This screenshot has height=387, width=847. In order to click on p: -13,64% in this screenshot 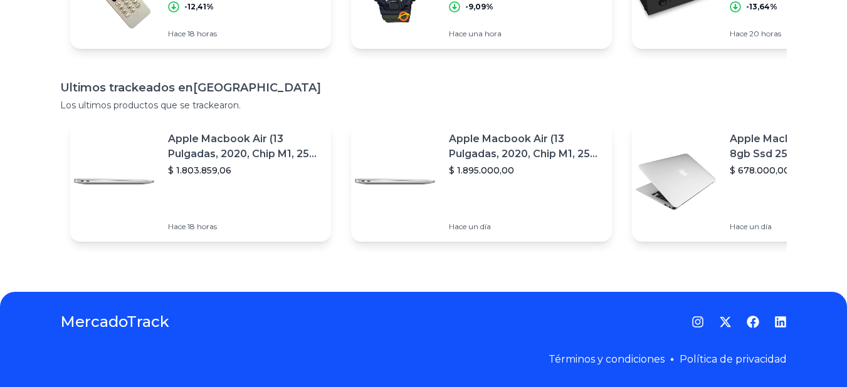, I will do `click(762, 7)`.